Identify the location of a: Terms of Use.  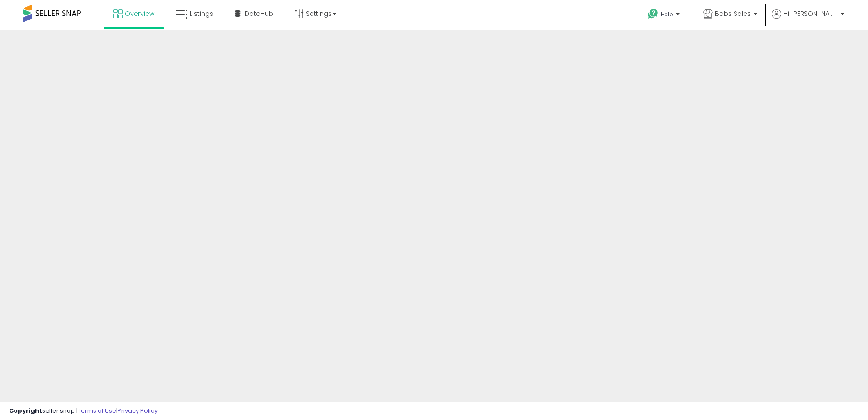
(97, 410).